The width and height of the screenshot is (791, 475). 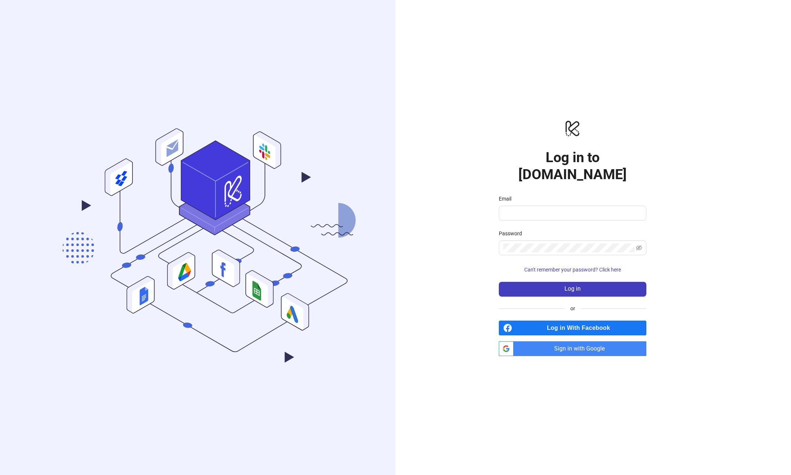 What do you see at coordinates (573, 348) in the screenshot?
I see `a: Sign in with Google` at bounding box center [573, 348].